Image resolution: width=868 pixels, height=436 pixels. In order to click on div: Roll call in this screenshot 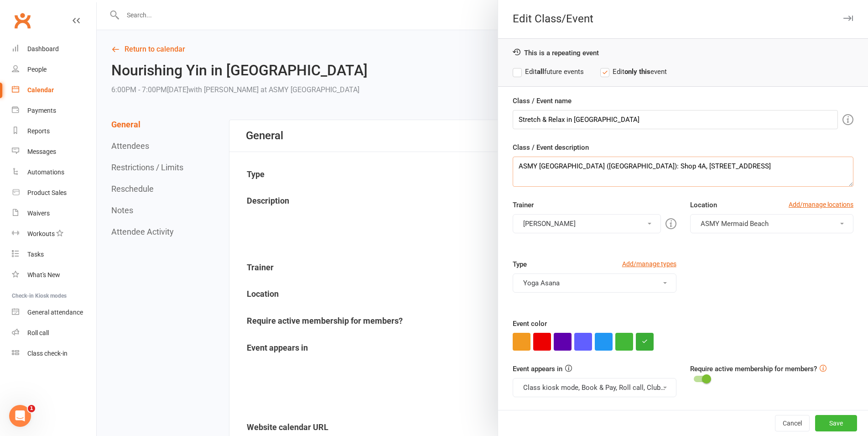, I will do `click(38, 333)`.